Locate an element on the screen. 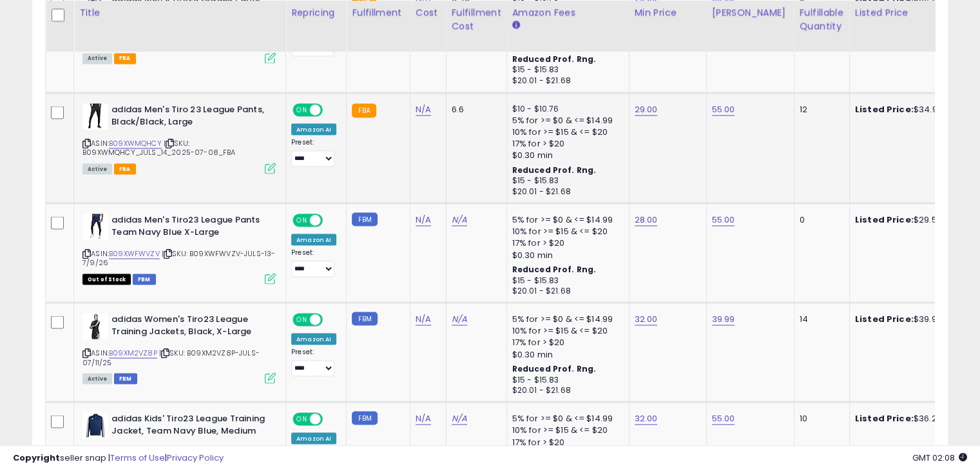  a: 29.00 is located at coordinates (646, 109).